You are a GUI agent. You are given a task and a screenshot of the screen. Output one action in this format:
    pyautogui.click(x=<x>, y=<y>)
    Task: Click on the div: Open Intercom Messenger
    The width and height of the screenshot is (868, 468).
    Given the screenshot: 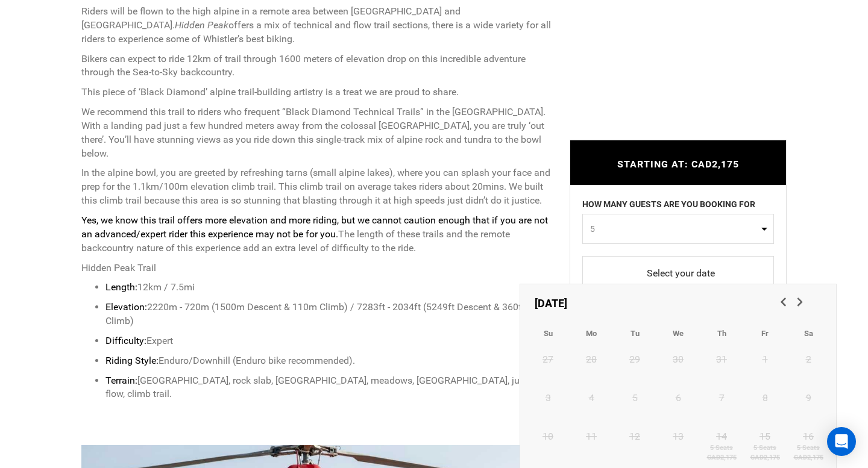 What is the action you would take?
    pyautogui.click(x=841, y=441)
    